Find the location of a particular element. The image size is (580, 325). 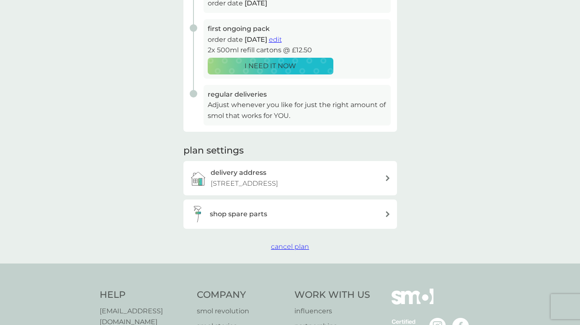

h3: regular deliveries is located at coordinates (297, 95).